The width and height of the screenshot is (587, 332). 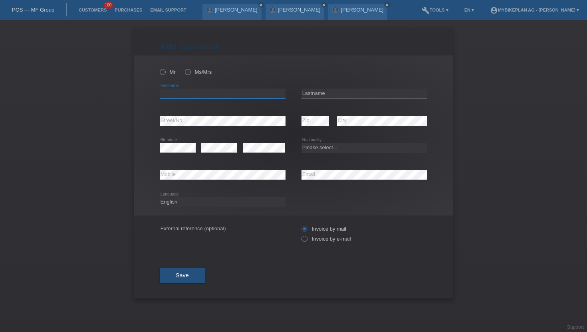 What do you see at coordinates (304, 231) in the screenshot?
I see `input: Invoice by mail` at bounding box center [304, 231].